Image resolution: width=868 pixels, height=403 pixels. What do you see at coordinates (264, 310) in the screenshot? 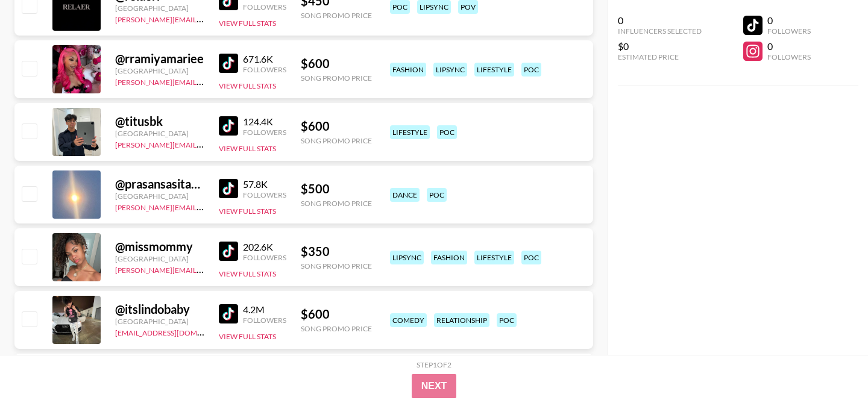
I see `div: 4.2M` at bounding box center [264, 310].